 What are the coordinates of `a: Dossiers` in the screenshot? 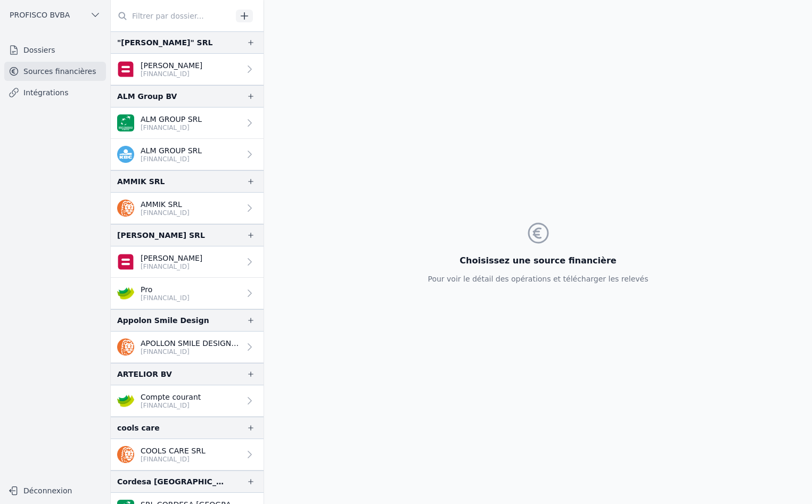 It's located at (55, 50).